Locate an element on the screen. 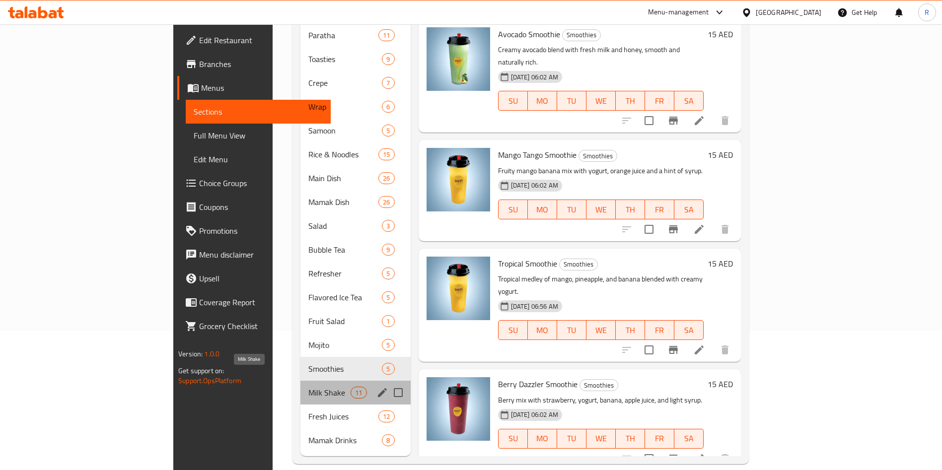 This screenshot has width=942, height=470. a: Edit Menu is located at coordinates (258, 159).